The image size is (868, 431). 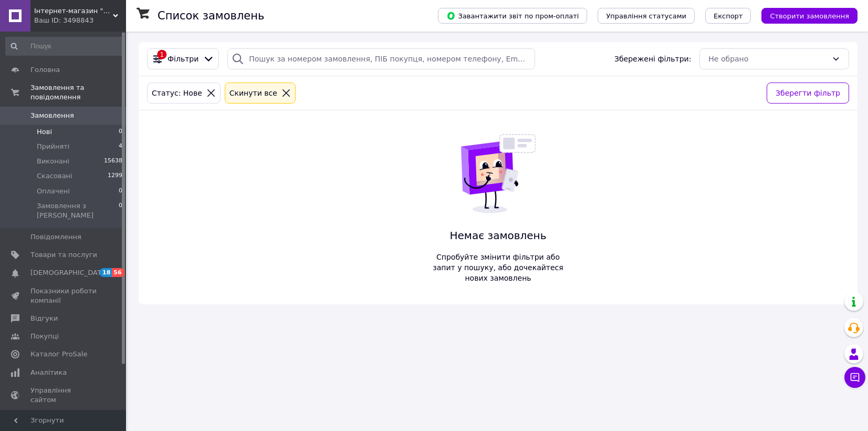 What do you see at coordinates (646, 16) in the screenshot?
I see `span: Управління статусами` at bounding box center [646, 16].